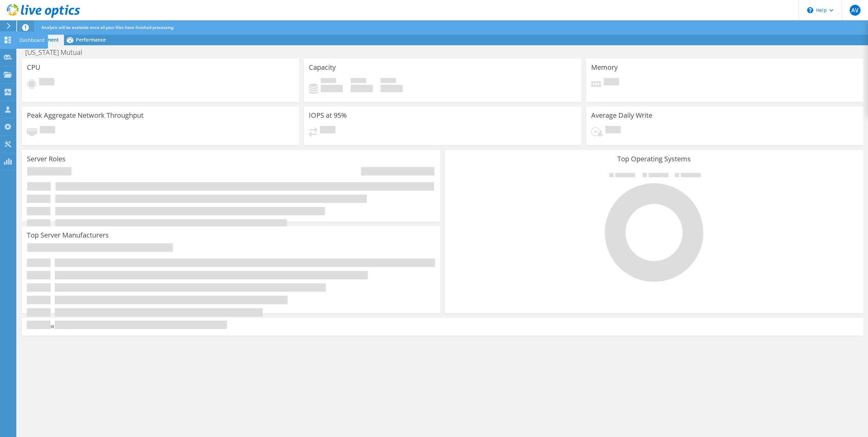 This screenshot has width=868, height=437. Describe the element at coordinates (810, 10) in the screenshot. I see `svg: \n` at that location.